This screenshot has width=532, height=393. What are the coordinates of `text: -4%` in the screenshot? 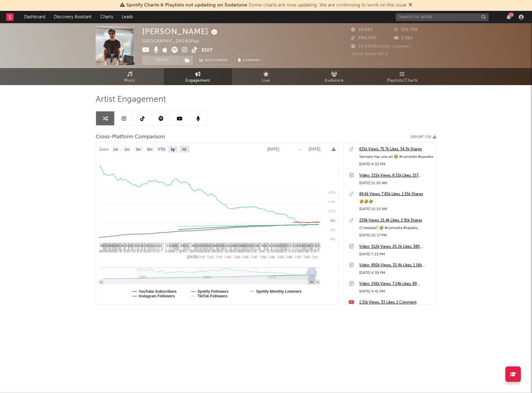 It's located at (332, 239).